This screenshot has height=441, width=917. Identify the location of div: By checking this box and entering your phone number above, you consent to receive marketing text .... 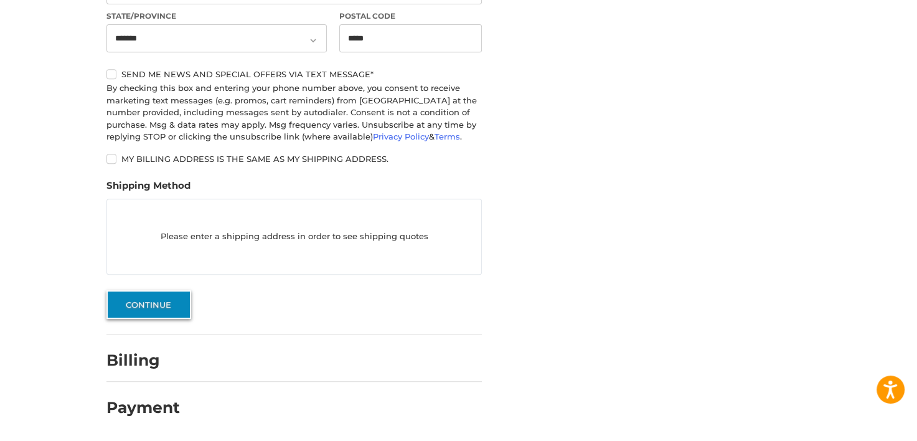
(294, 113).